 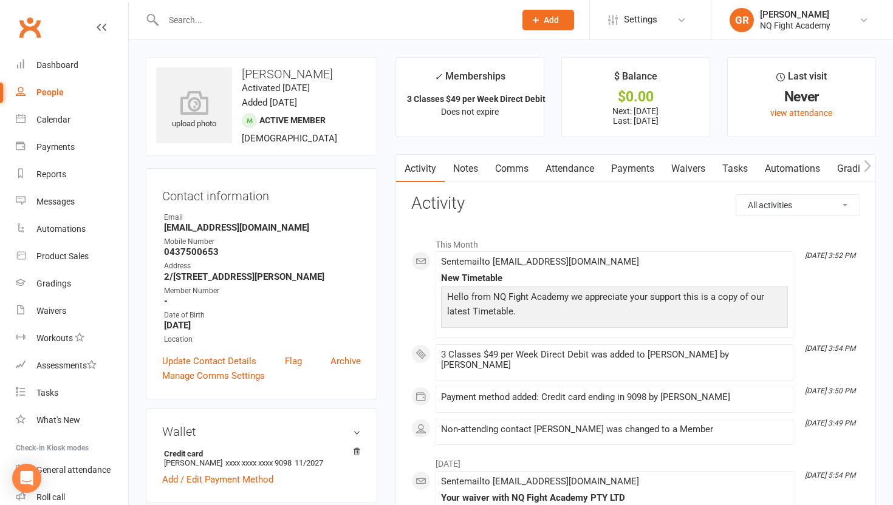 What do you see at coordinates (801, 113) in the screenshot?
I see `a: view attendance` at bounding box center [801, 113].